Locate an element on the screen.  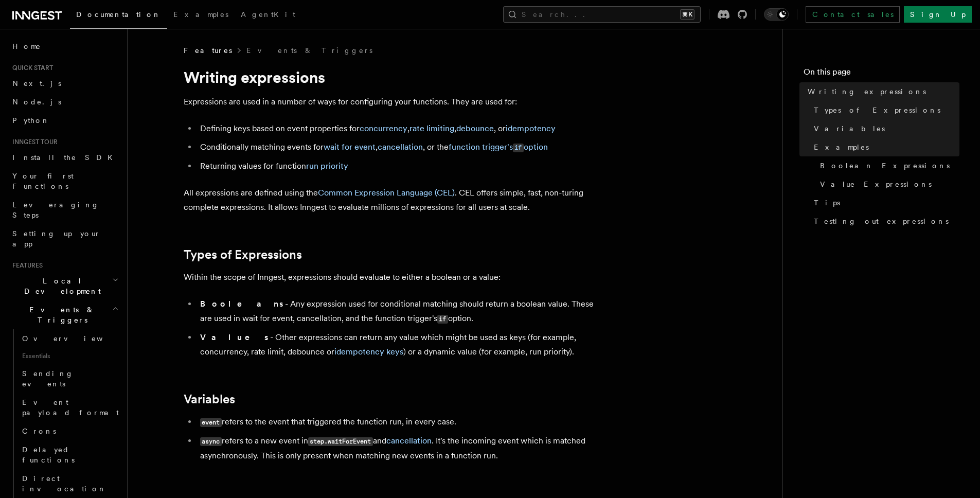
a: wait for event is located at coordinates (349, 147).